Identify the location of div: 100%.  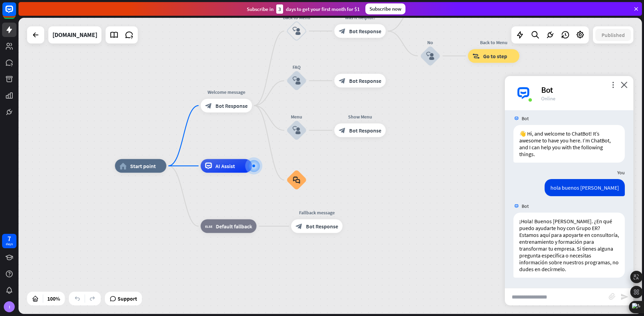
(53, 298).